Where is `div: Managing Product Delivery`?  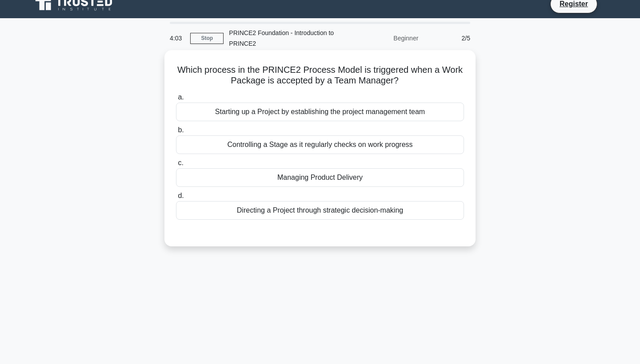 div: Managing Product Delivery is located at coordinates (320, 178).